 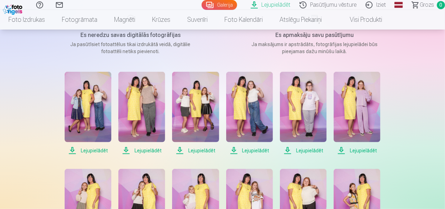 What do you see at coordinates (131, 48) in the screenshot?
I see `p: Ja pasūtīsiet fotoattēlus tikai izdrukātā veidā, digitālie fotoattēli netiks pievienoti.` at bounding box center [131, 48].